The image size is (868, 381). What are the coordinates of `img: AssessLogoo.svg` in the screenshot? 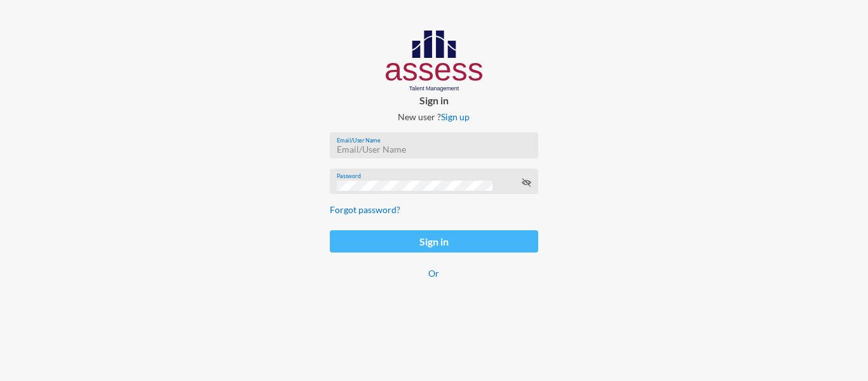 It's located at (434, 61).